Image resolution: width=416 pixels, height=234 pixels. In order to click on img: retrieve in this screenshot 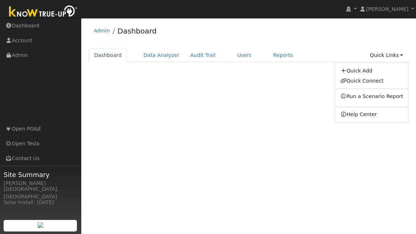, I will do `click(40, 225)`.